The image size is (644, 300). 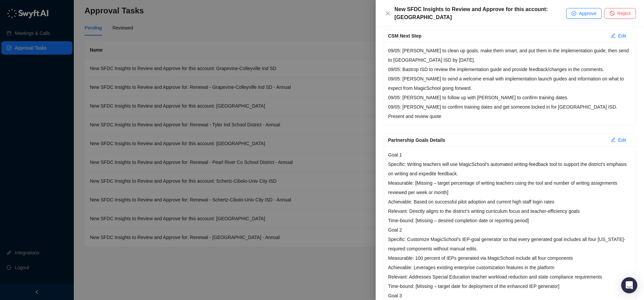 I want to click on button: Approve, so click(x=584, y=13).